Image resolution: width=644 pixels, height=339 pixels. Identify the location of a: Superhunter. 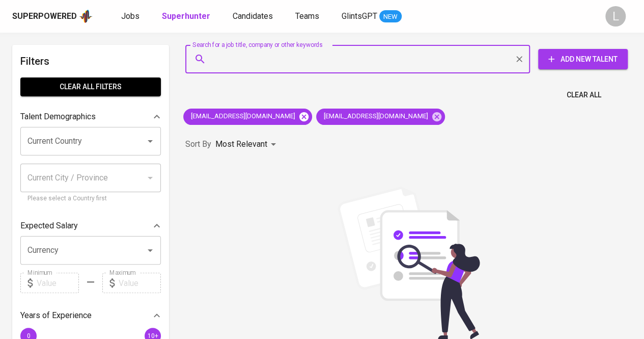
(187, 17).